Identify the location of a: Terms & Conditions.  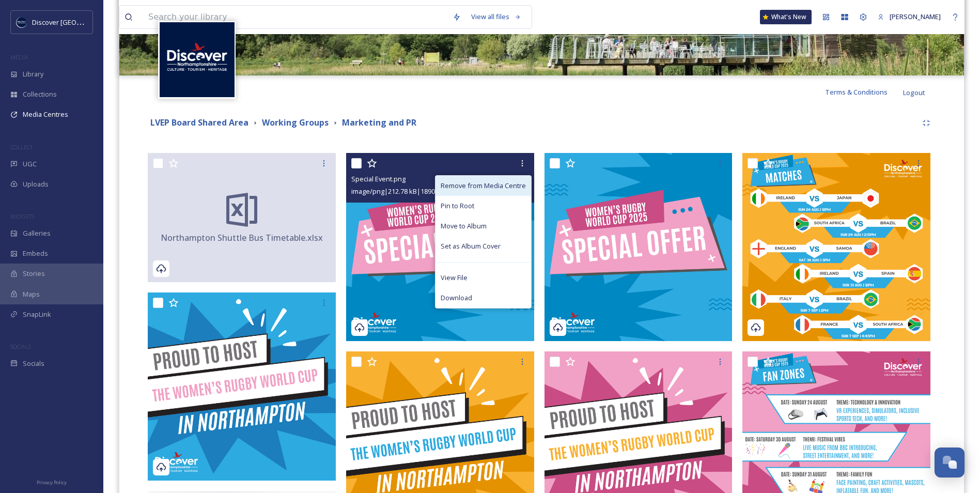
(864, 92).